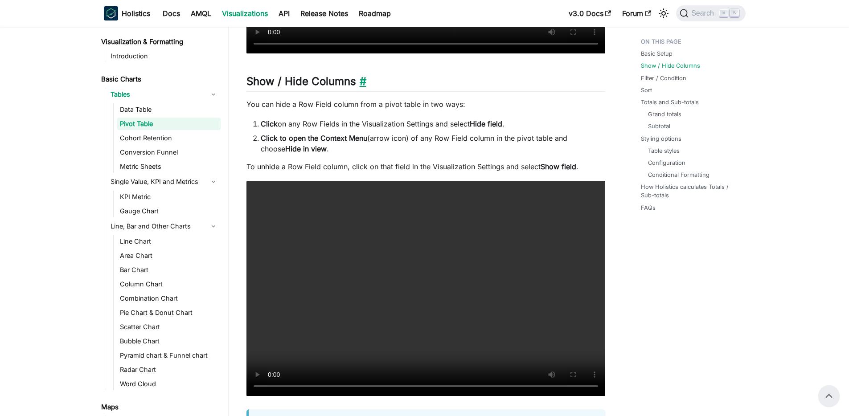  Describe the element at coordinates (361, 81) in the screenshot. I see `a: Direct link to Show / Hide Columns` at that location.